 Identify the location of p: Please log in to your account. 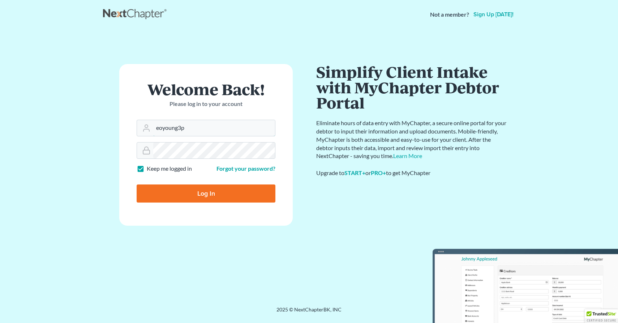
(206, 104).